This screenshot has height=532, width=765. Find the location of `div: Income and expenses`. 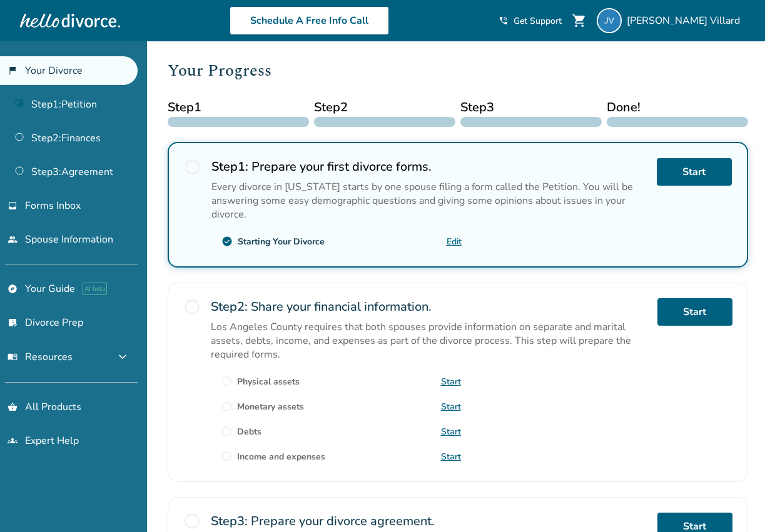

div: Income and expenses is located at coordinates (281, 457).